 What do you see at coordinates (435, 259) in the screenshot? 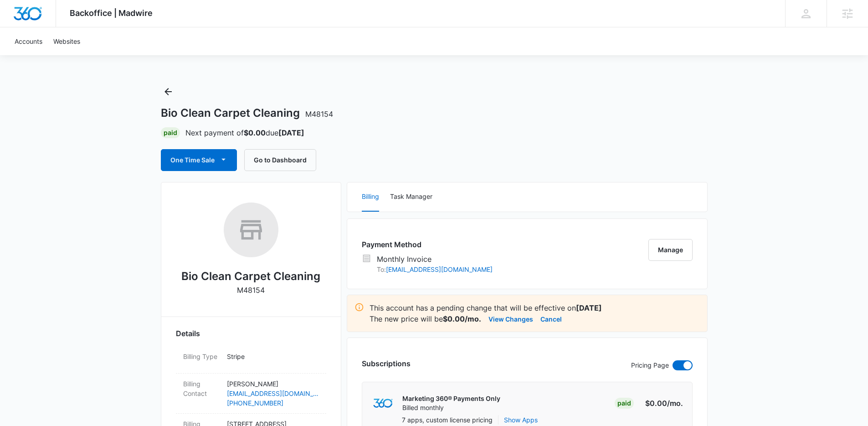
I see `p: Monthly Invoice` at bounding box center [435, 259].